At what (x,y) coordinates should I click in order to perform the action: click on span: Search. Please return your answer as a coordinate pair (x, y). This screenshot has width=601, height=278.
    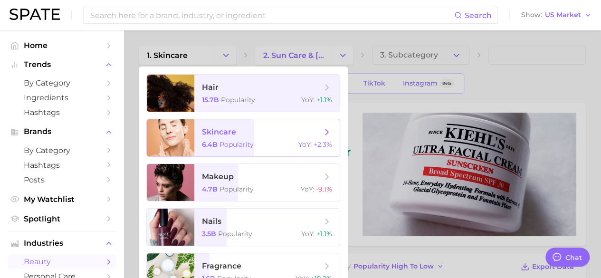
    Looking at the image, I should click on (478, 15).